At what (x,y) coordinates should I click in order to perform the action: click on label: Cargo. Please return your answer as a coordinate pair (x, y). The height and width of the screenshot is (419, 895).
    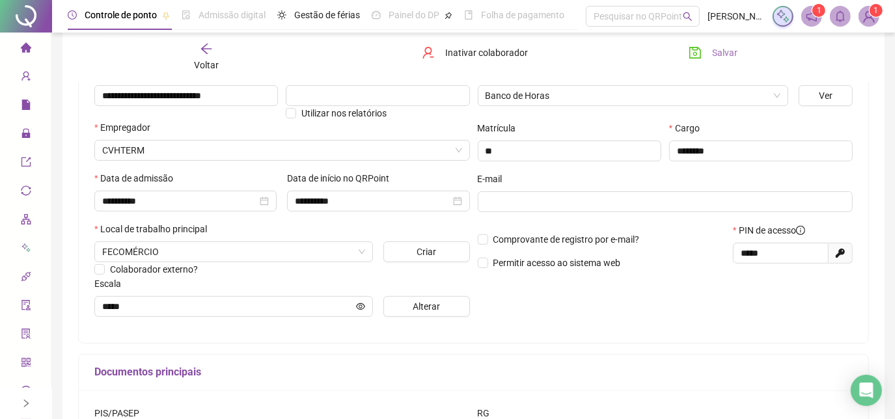
    Looking at the image, I should click on (689, 128).